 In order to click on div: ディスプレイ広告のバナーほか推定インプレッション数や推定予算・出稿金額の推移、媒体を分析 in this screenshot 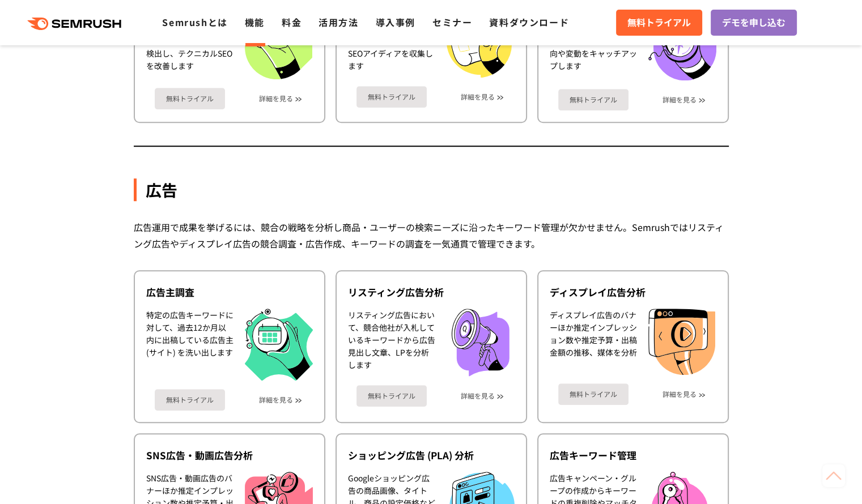, I will do `click(593, 342)`.